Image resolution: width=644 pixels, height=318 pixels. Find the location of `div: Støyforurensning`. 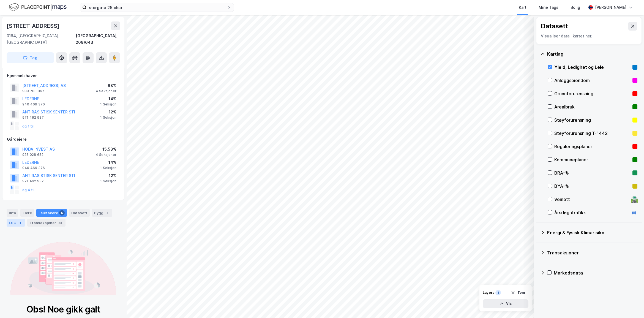

div: Støyforurensning is located at coordinates (592, 120).